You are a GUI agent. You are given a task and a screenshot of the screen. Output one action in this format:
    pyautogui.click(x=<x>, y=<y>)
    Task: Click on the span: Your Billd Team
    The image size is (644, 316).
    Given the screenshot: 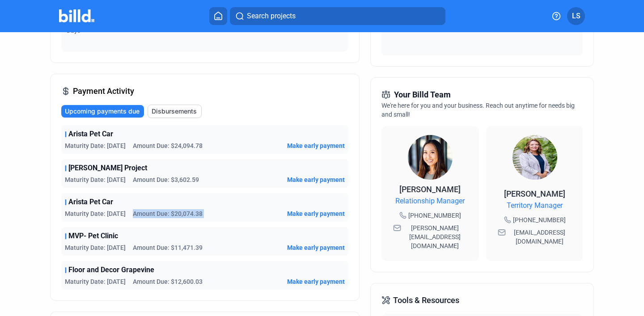 What is the action you would take?
    pyautogui.click(x=422, y=95)
    